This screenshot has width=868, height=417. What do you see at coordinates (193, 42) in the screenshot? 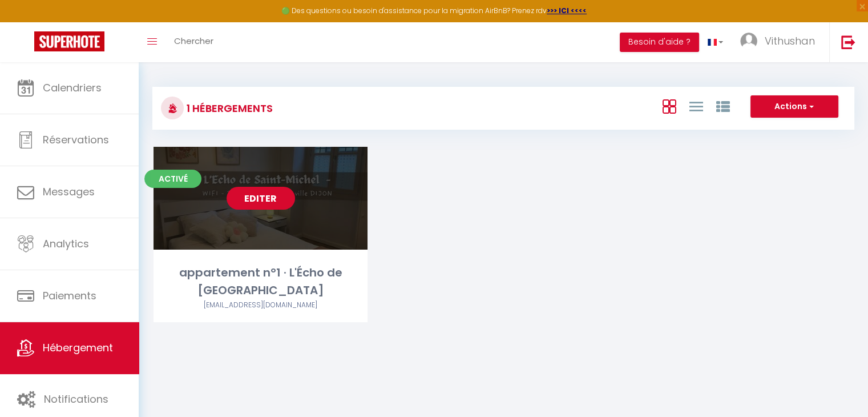
I see `a: Chercher` at bounding box center [193, 42].